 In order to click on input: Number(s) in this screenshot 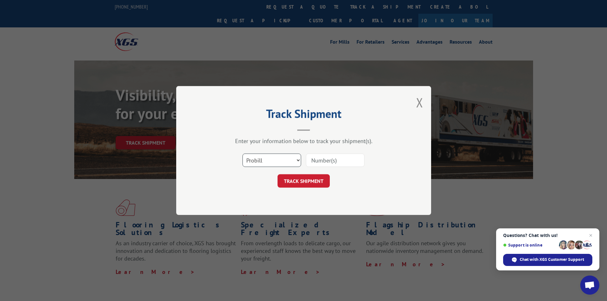, I will do `click(335, 160)`.